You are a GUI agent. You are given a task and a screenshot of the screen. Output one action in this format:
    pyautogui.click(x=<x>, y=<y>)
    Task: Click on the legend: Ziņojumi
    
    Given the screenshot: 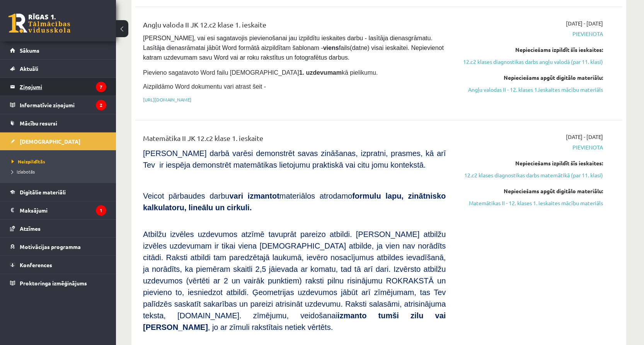 What is the action you would take?
    pyautogui.click(x=63, y=87)
    